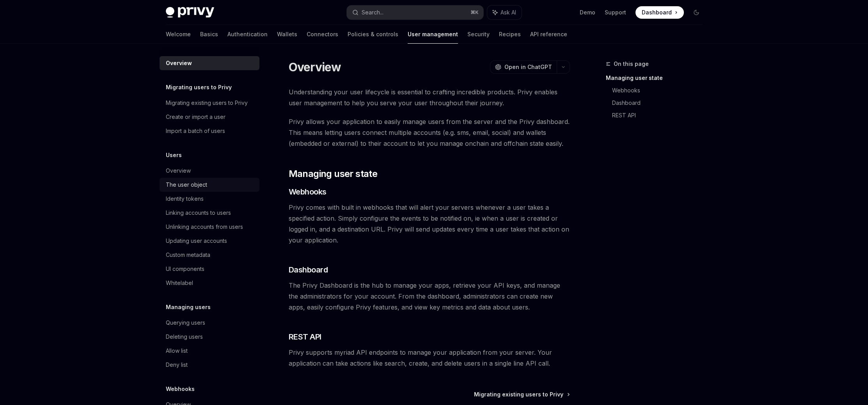 This screenshot has width=868, height=405. I want to click on span: Webhooks, so click(308, 192).